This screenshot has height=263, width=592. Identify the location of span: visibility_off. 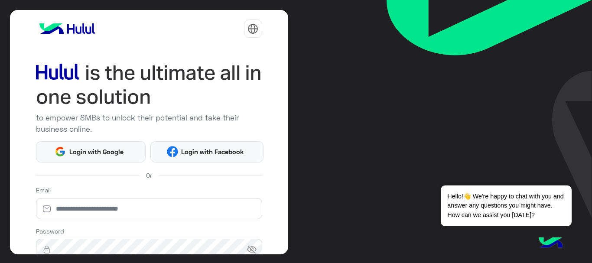
(254, 249).